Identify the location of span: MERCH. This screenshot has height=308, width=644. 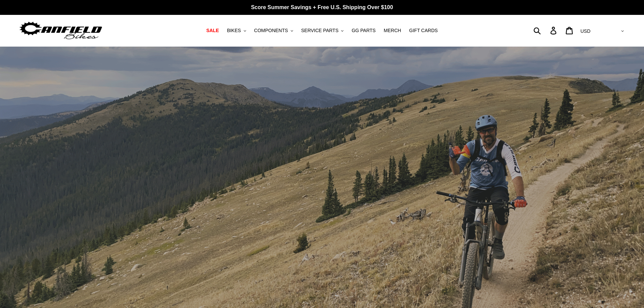
(392, 30).